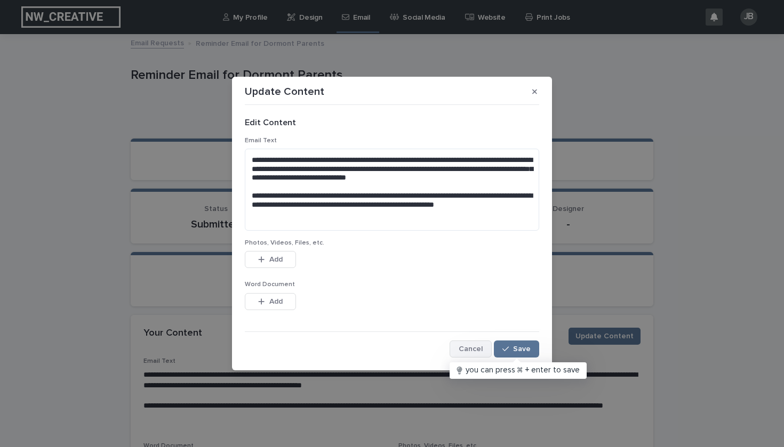 This screenshot has width=784, height=447. What do you see at coordinates (470, 349) in the screenshot?
I see `span: Cancel` at bounding box center [470, 349].